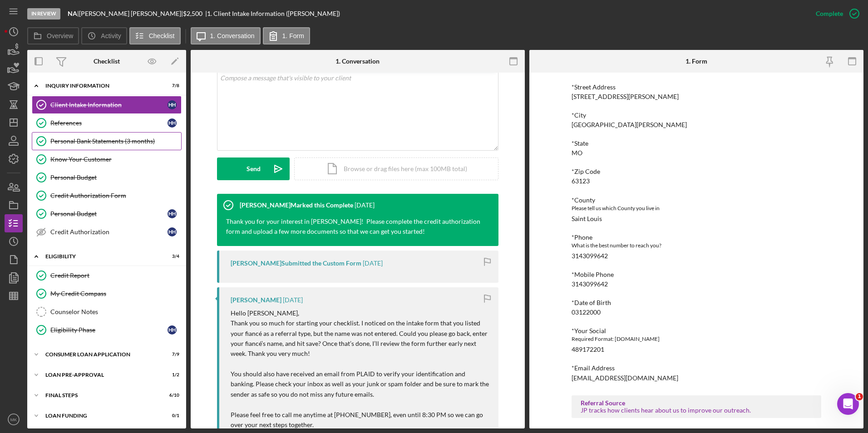  Describe the element at coordinates (106, 294) in the screenshot. I see `a: My Credit Compass` at that location.